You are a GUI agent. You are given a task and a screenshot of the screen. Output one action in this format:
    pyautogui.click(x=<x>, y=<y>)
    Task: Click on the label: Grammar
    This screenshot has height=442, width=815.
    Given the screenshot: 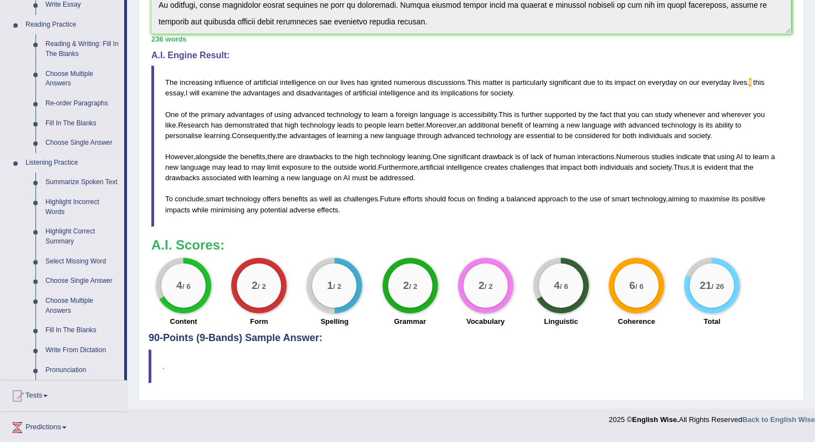 What is the action you would take?
    pyautogui.click(x=410, y=321)
    